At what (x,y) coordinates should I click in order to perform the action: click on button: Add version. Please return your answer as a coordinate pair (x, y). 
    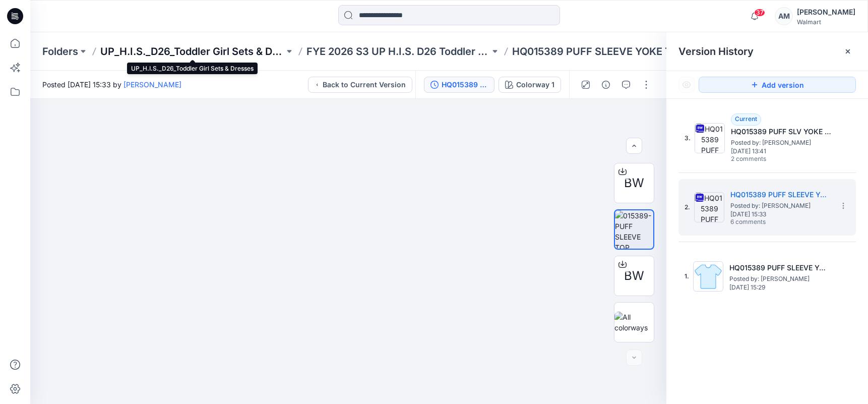
    Looking at the image, I should click on (777, 85).